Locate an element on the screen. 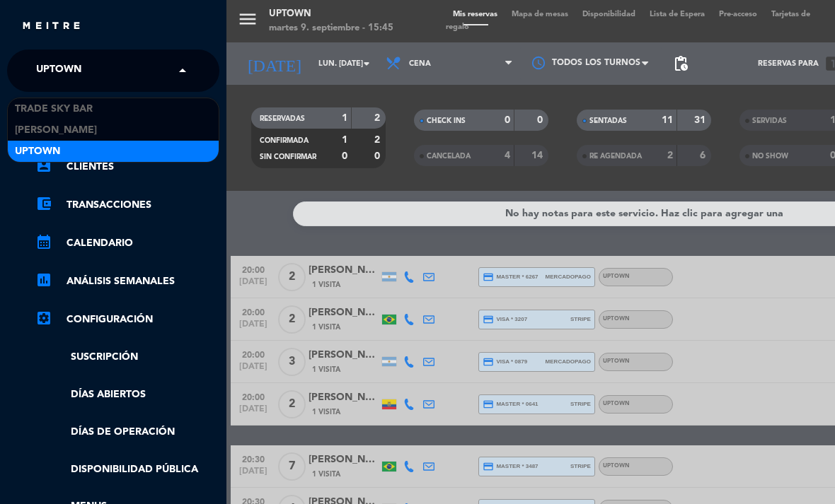  a: account_boxClientes is located at coordinates (127, 167).